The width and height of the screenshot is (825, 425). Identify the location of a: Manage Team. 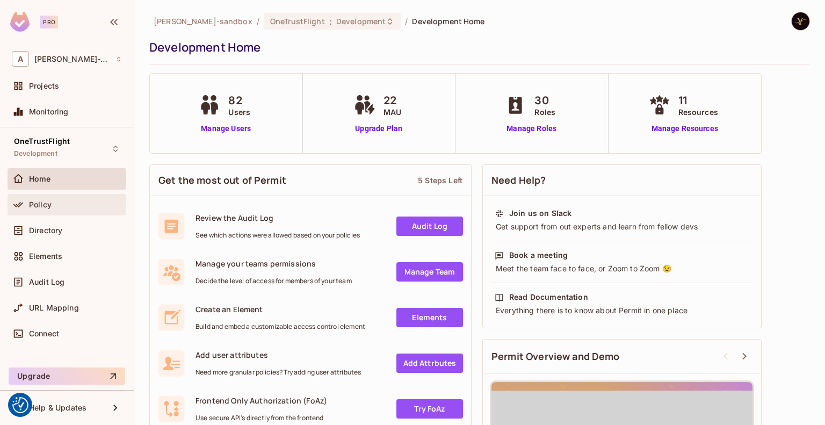
(430, 272).